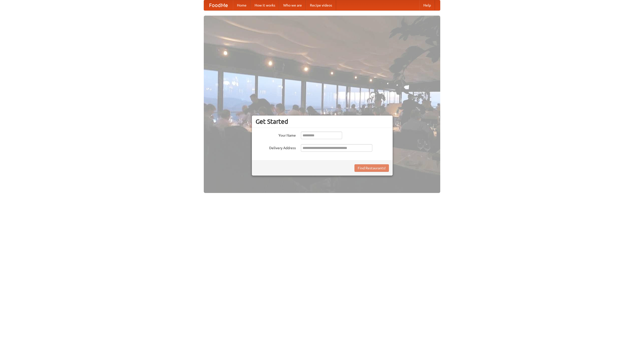 Image resolution: width=644 pixels, height=356 pixels. What do you see at coordinates (427, 5) in the screenshot?
I see `a: Help` at bounding box center [427, 5].